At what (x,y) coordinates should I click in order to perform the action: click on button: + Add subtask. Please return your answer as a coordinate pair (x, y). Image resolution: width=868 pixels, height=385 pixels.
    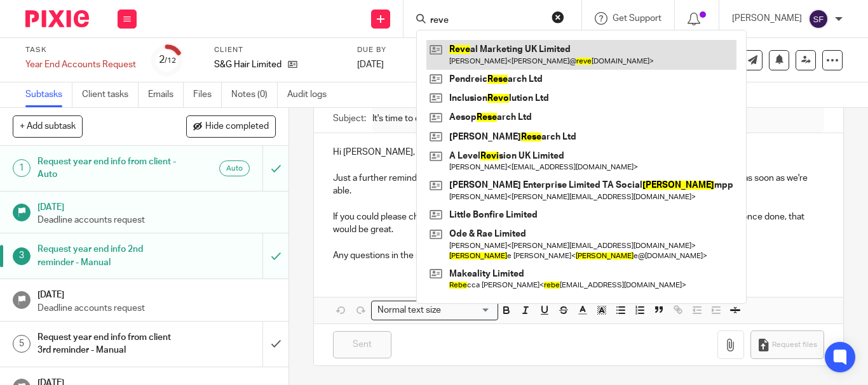
    Looking at the image, I should click on (48, 126).